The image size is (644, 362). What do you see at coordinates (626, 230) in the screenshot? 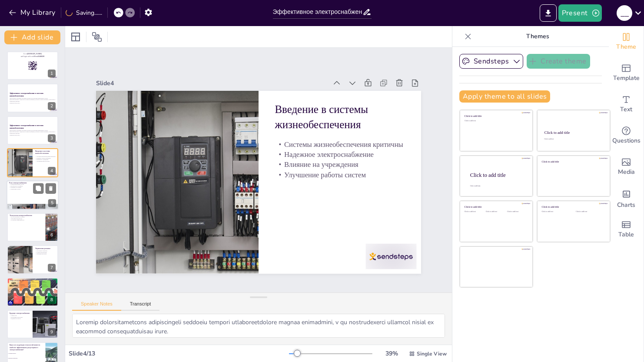
I see `div: Add a table` at bounding box center [626, 230].